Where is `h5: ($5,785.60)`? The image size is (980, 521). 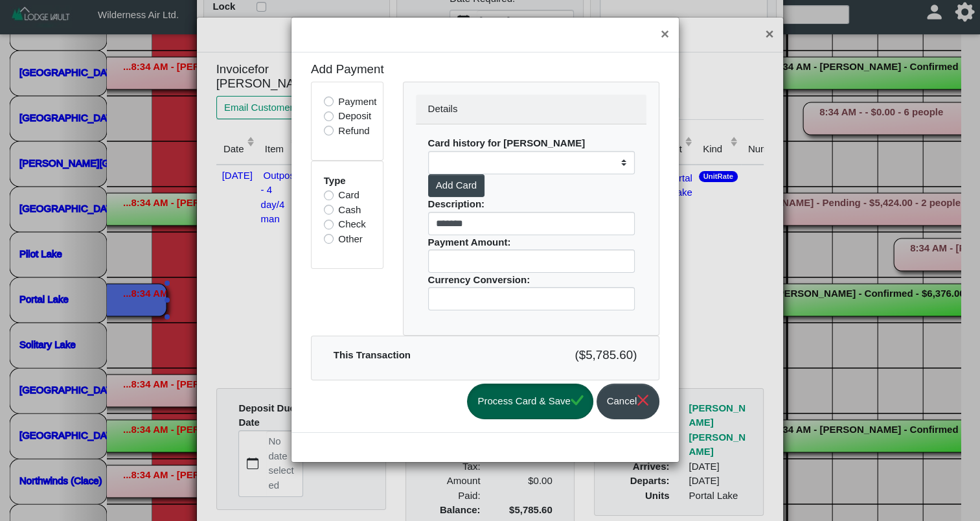 h5: ($5,785.60) is located at coordinates (566, 355).